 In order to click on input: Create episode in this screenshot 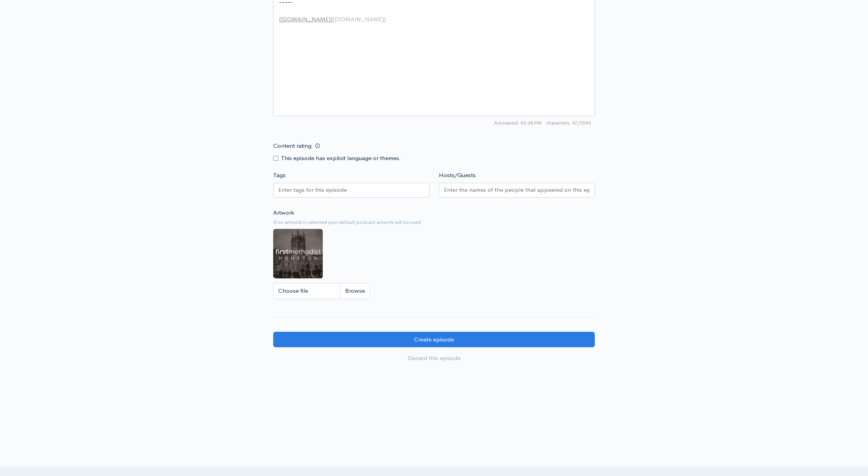, I will do `click(434, 340)`.